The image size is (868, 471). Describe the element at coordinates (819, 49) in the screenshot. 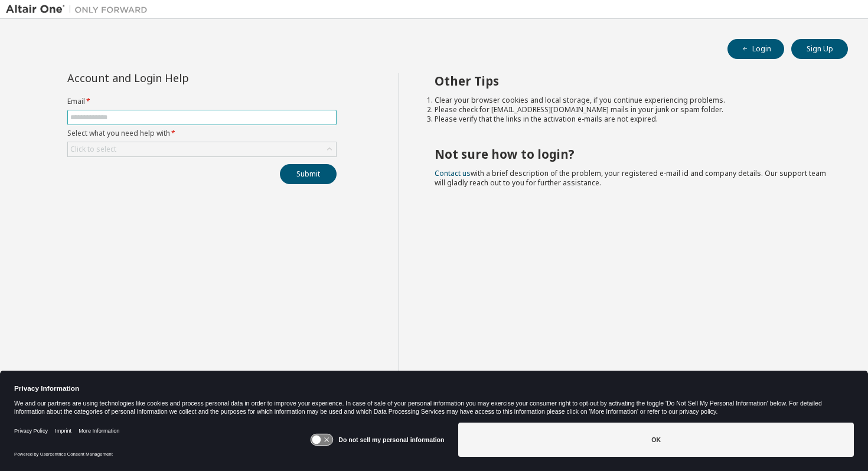

I see `button: Sign Up` at that location.